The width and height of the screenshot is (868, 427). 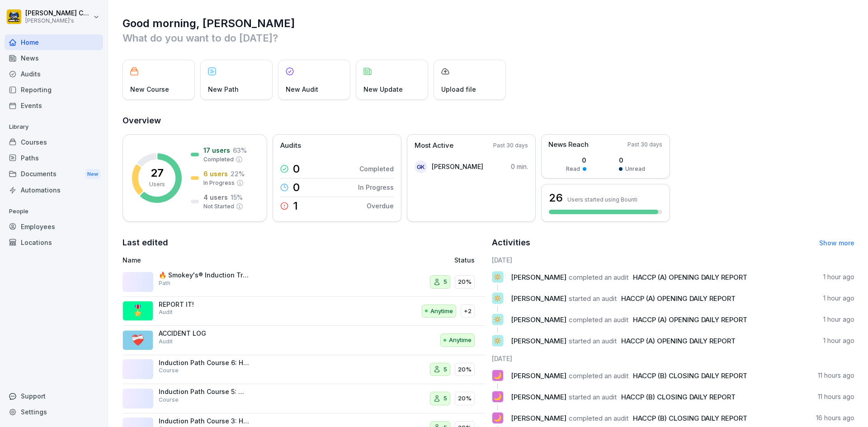 What do you see at coordinates (168, 371) in the screenshot?
I see `p: Course` at bounding box center [168, 371].